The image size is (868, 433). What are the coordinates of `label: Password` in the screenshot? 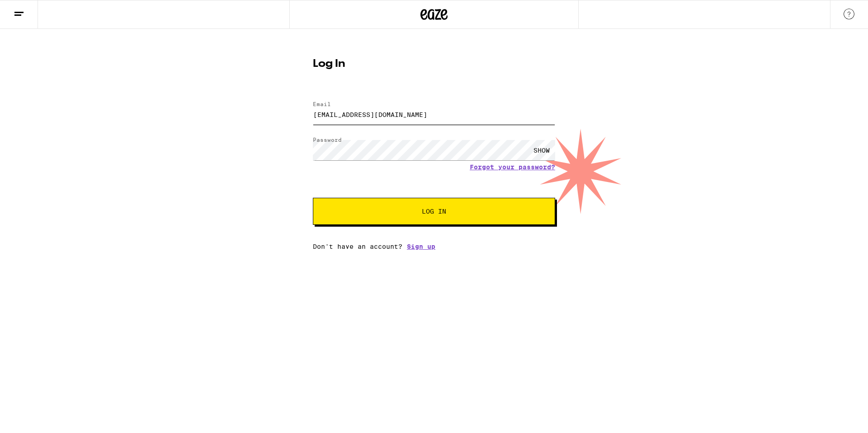 It's located at (327, 139).